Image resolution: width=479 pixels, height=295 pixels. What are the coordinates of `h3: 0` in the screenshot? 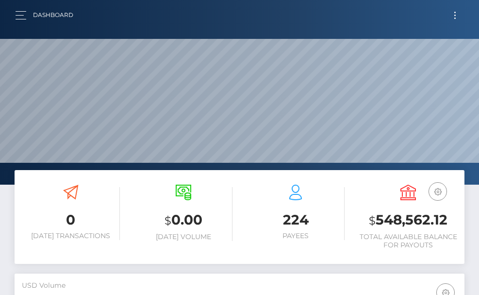 It's located at (71, 219).